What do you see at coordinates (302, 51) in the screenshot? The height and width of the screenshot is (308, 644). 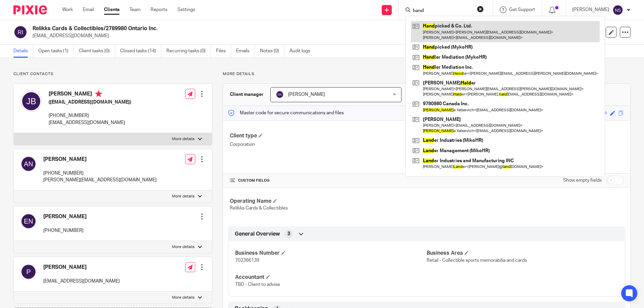 I see `a: Audit logs` at bounding box center [302, 51].